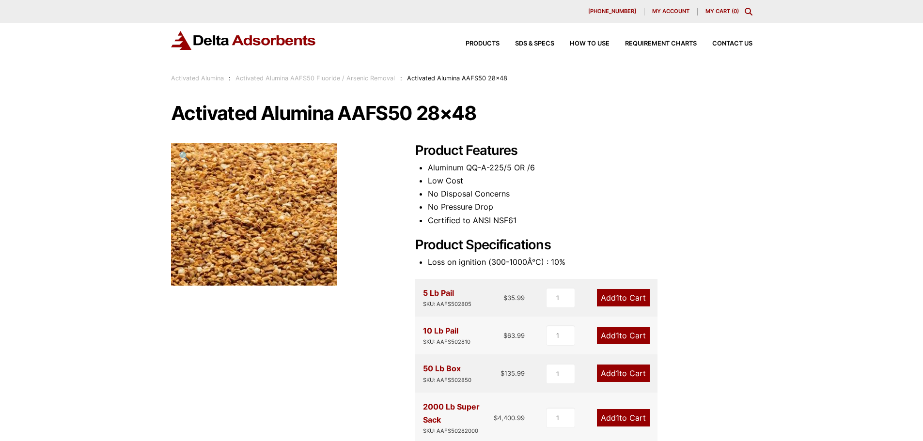 This screenshot has height=441, width=923. Describe the element at coordinates (671, 12) in the screenshot. I see `a: My account` at that location.